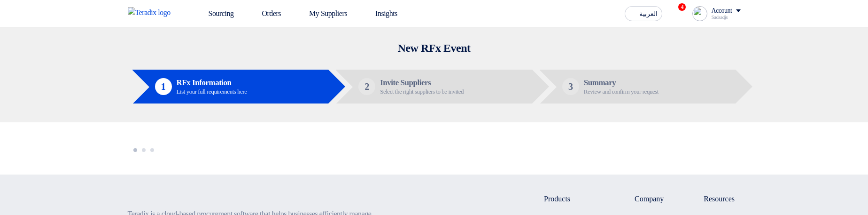  What do you see at coordinates (700, 13) in the screenshot?
I see `img: profile_test.png` at bounding box center [700, 13].